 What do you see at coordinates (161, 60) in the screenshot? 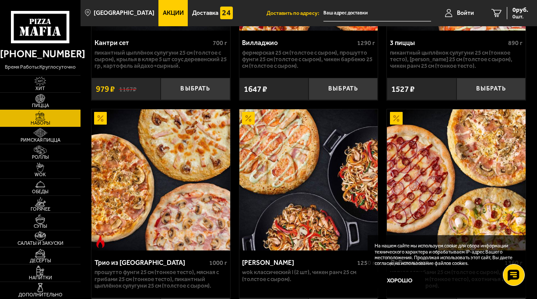
I see `p: Пикантный цыплёнок сулугуни 25 см (толстое с сыром), крылья в кляре 5 шт соус деревенский 25 гр, ...` at bounding box center [161, 60].